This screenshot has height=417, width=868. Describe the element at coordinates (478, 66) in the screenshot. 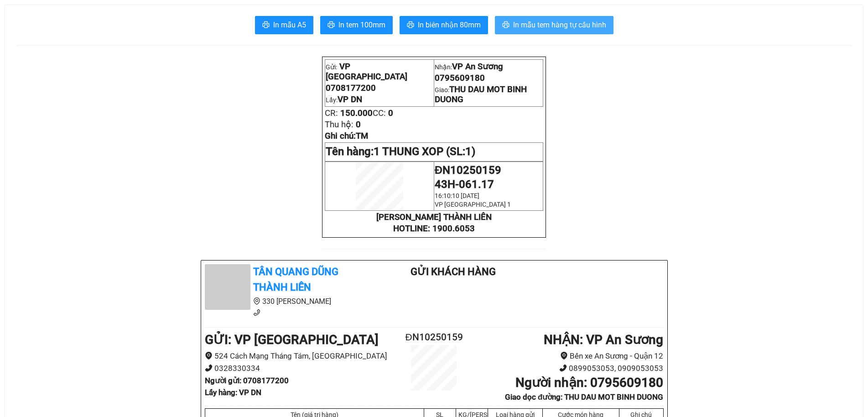

I see `span: VP An Sương` at that location.